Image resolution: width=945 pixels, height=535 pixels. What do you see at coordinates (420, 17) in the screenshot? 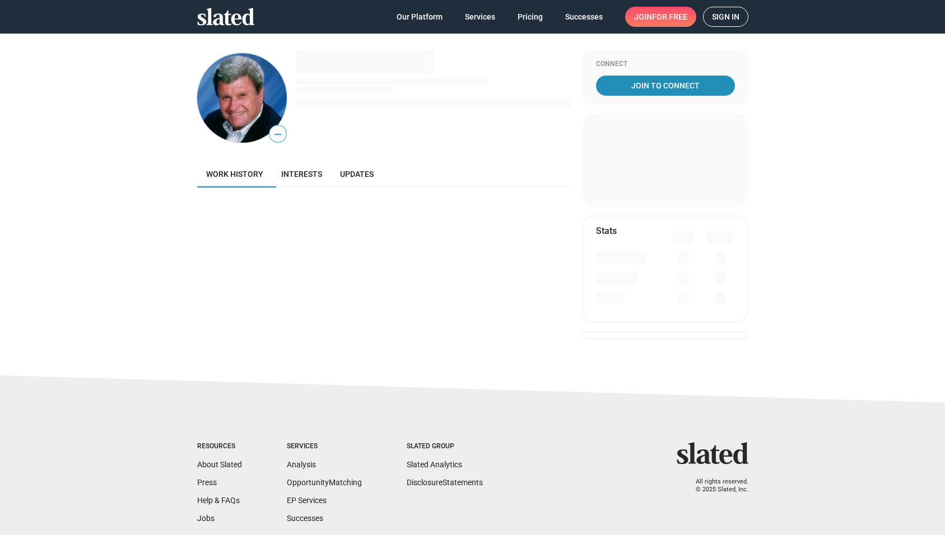
I see `span: Our Platform` at bounding box center [420, 17].